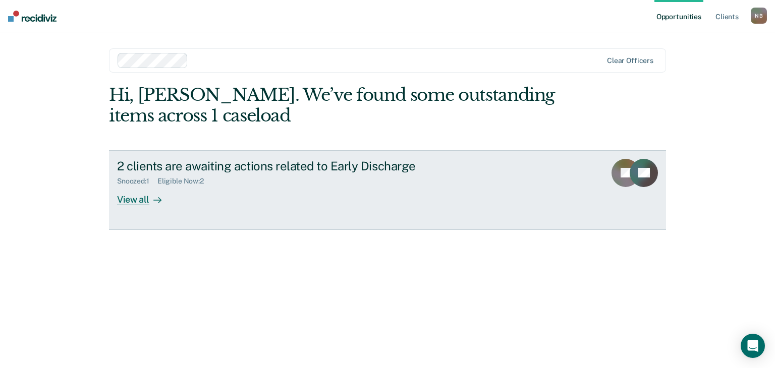  What do you see at coordinates (32, 16) in the screenshot?
I see `img: Recidiviz` at bounding box center [32, 16].